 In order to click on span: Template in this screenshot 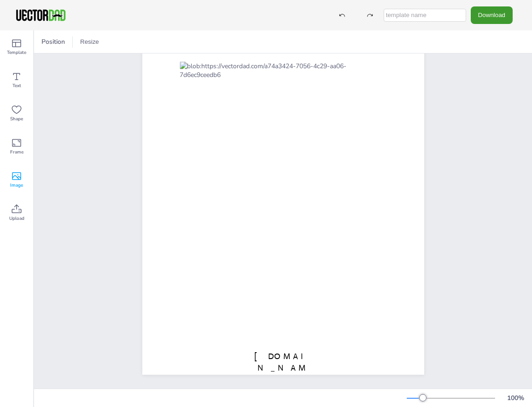, I will do `click(17, 52)`.